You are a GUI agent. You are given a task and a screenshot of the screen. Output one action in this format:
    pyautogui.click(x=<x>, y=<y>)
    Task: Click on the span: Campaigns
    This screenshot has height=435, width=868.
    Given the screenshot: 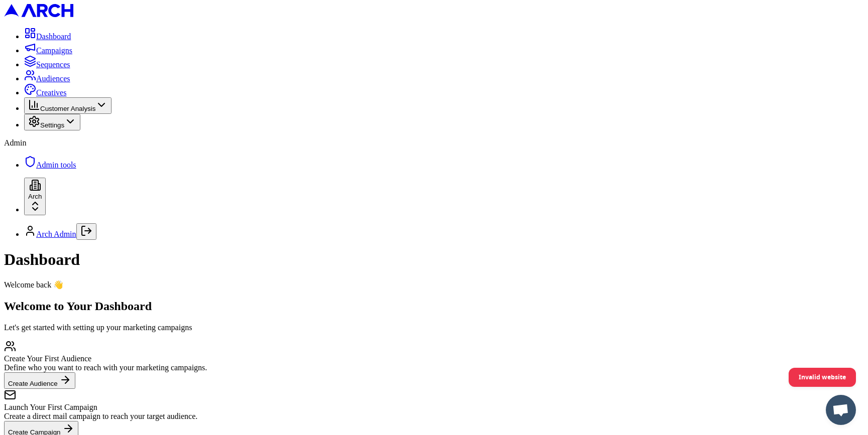 What is the action you would take?
    pyautogui.click(x=54, y=50)
    